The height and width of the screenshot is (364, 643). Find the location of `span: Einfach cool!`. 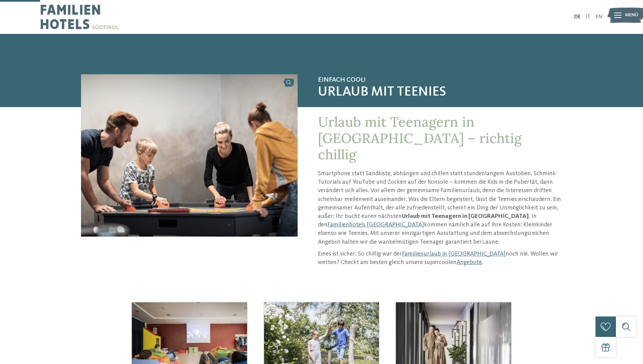

span: Einfach cool! is located at coordinates (440, 80).